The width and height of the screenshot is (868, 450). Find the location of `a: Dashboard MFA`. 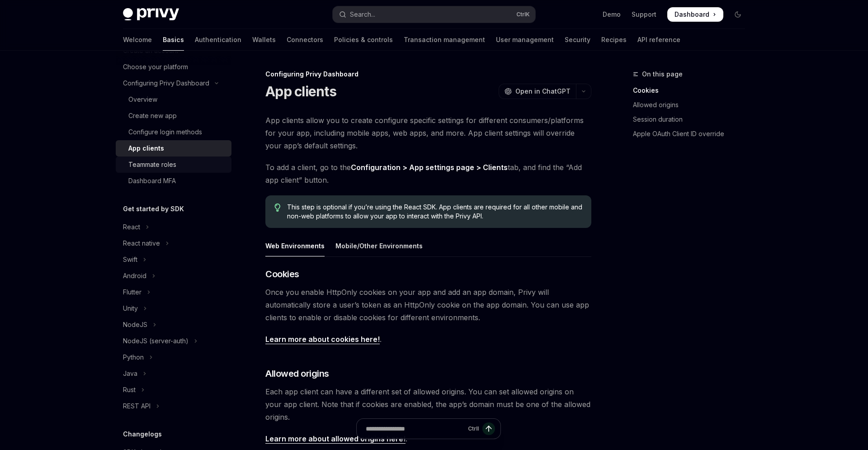

a: Dashboard MFA is located at coordinates (174, 181).